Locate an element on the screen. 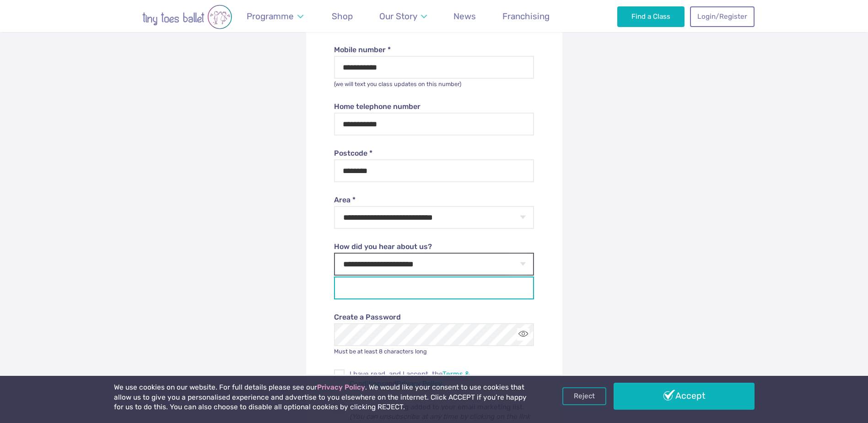 The image size is (868, 423). img: tiny toes ballet is located at coordinates (187, 17).